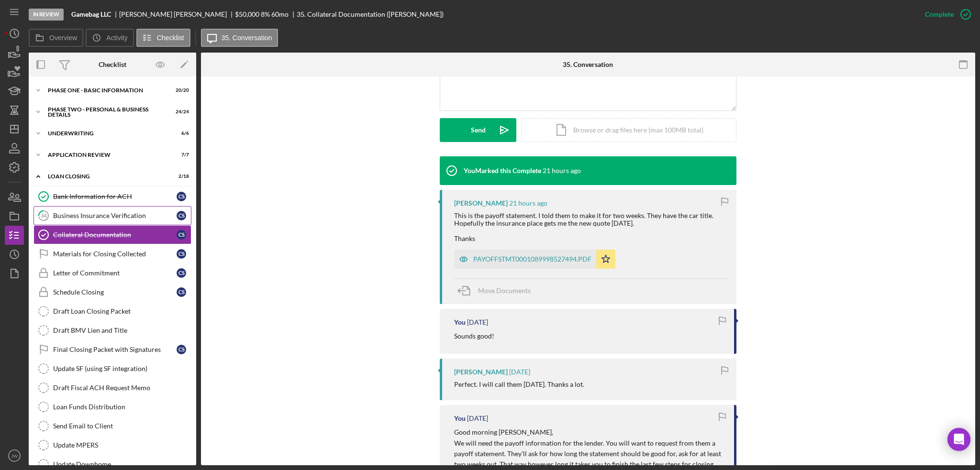  Describe the element at coordinates (959, 440) in the screenshot. I see `div: Open Intercom Messenger` at that location.